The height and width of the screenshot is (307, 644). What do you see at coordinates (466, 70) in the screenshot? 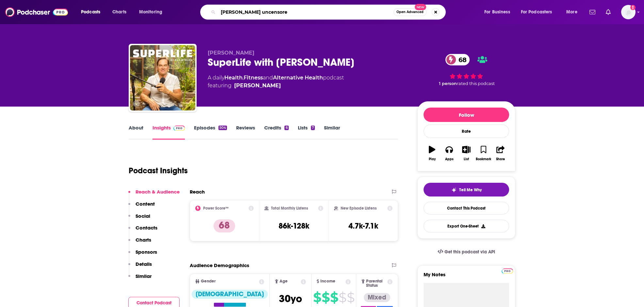
I see `div: 68 1 personrated this podcast` at bounding box center [466, 70].